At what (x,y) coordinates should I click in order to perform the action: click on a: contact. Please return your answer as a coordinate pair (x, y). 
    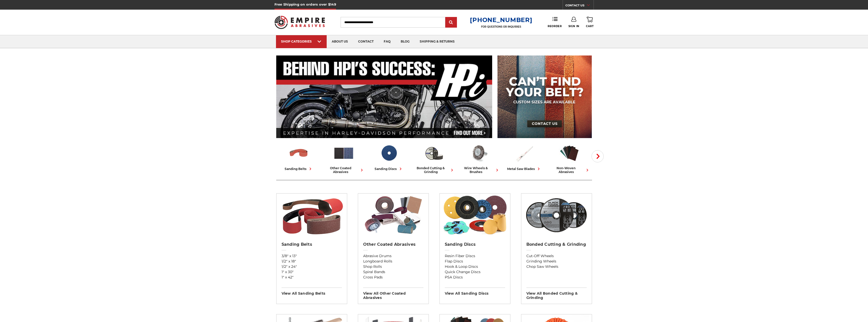
    Looking at the image, I should click on (366, 42).